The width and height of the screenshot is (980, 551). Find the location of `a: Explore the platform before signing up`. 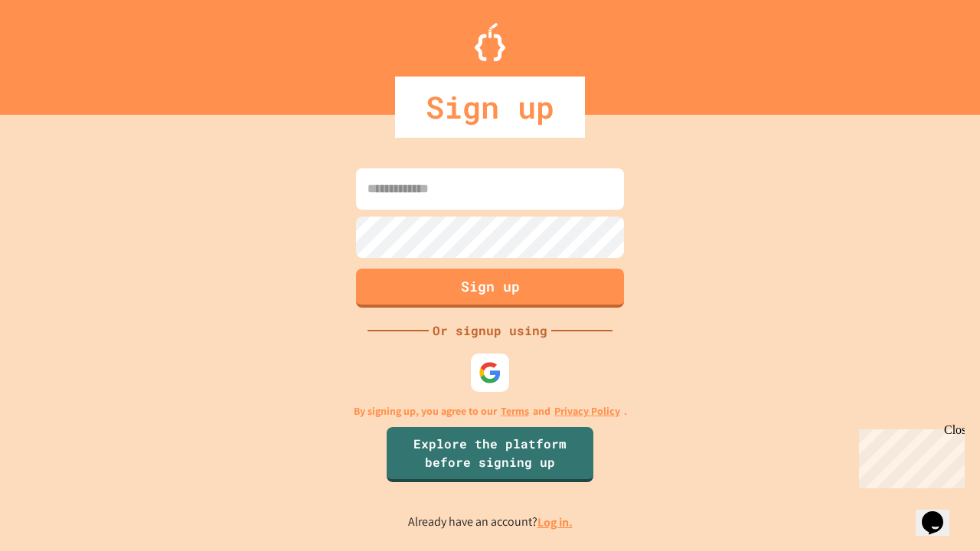

a: Explore the platform before signing up is located at coordinates (490, 454).